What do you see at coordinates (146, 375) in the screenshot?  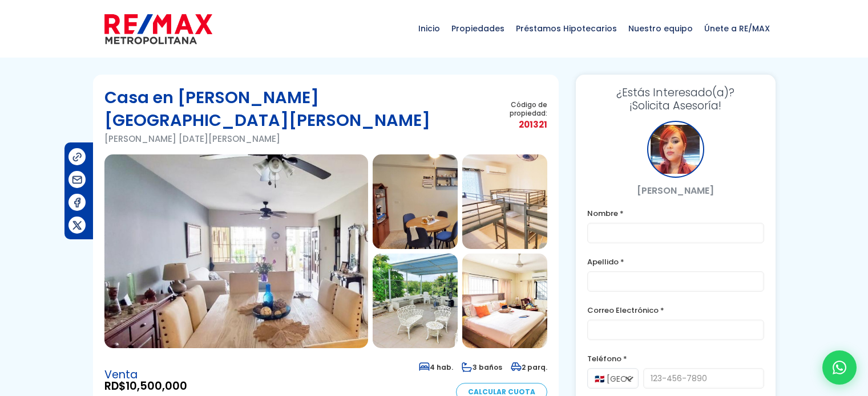 I see `span: Venta` at bounding box center [146, 375].